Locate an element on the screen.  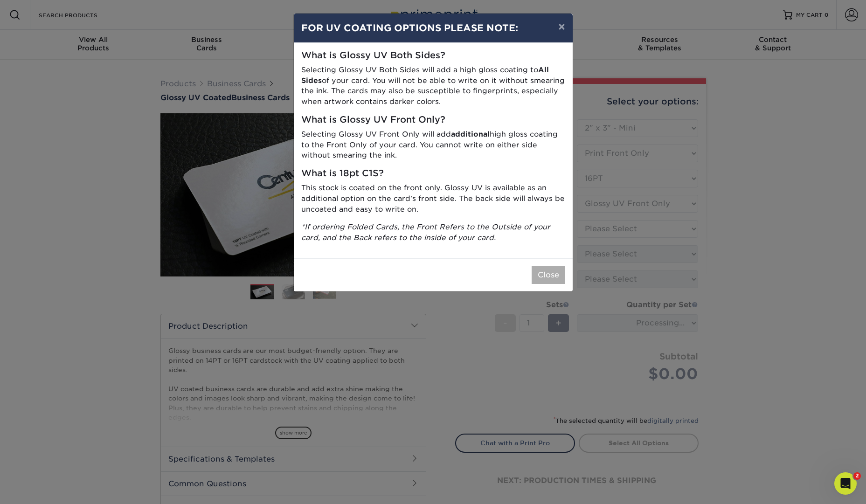
h5: What is Glossy UV Both Sides? is located at coordinates (434, 55).